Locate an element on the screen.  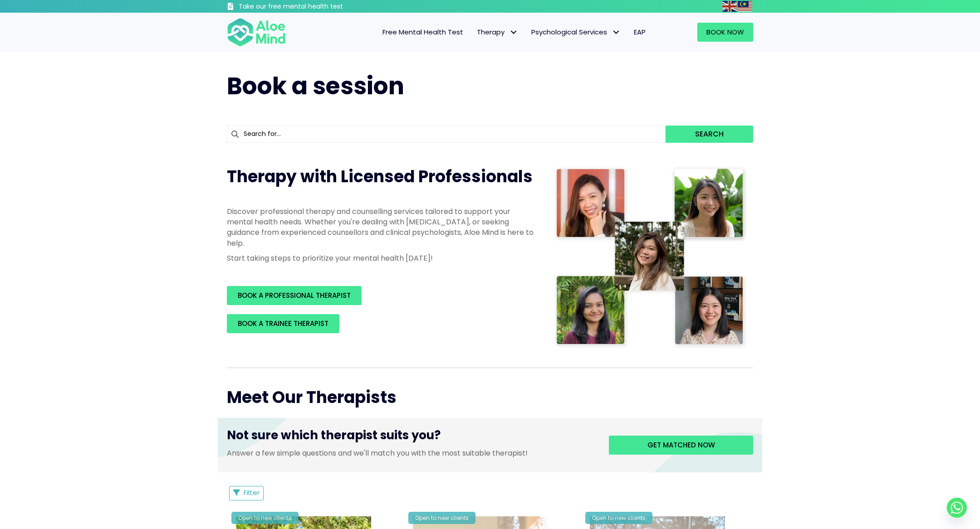
button: Filter Listings is located at coordinates (246, 494).